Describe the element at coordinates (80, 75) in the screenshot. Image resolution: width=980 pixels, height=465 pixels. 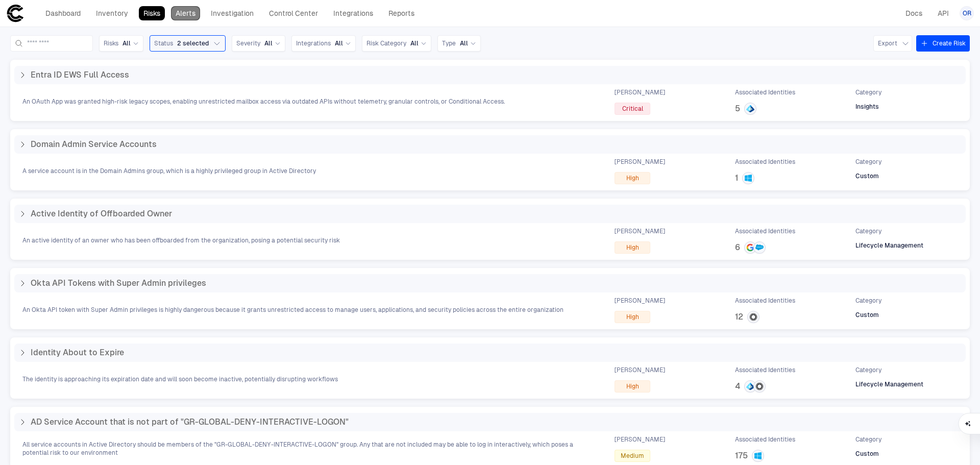
I see `span: Entra ID EWS Full Access` at that location.